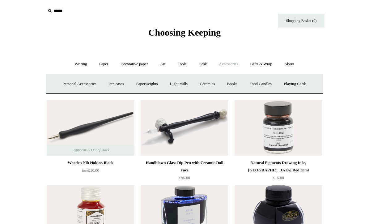  What do you see at coordinates (260, 84) in the screenshot?
I see `a: Food Candles` at bounding box center [260, 84].